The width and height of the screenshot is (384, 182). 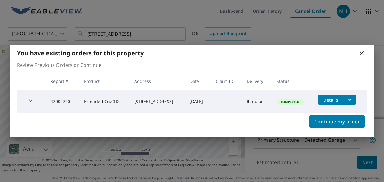 I want to click on th: Delivery, so click(x=257, y=81).